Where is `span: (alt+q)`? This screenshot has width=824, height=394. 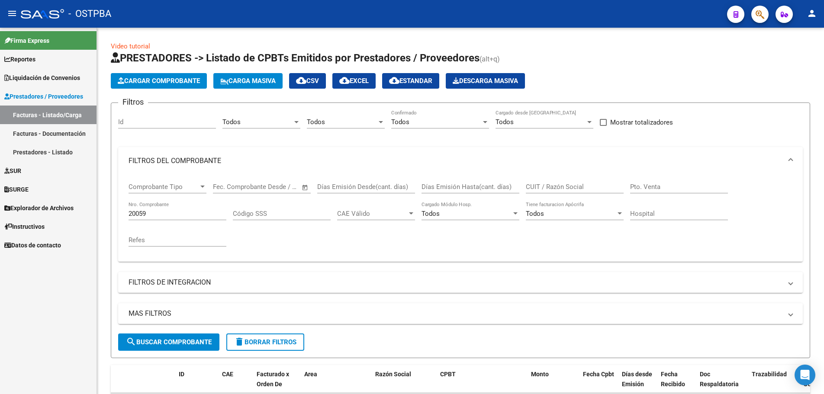 span: (alt+q) is located at coordinates (490, 59).